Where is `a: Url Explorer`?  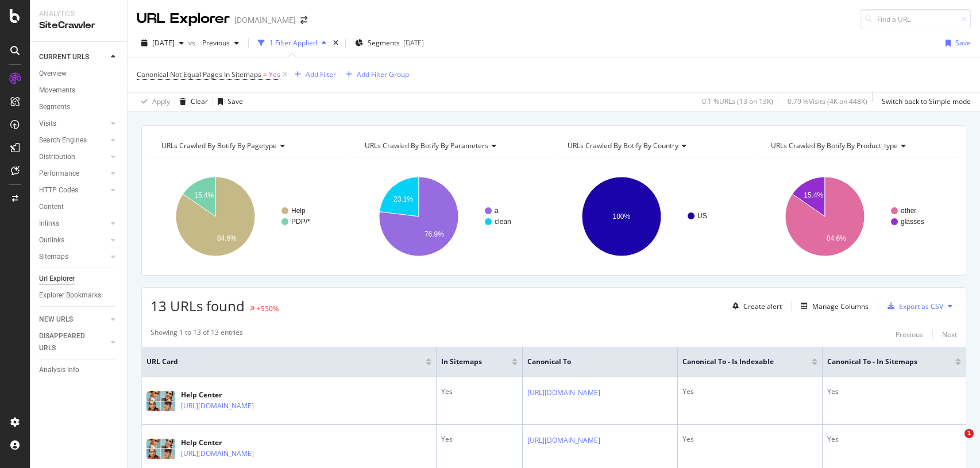 a: Url Explorer is located at coordinates (79, 279).